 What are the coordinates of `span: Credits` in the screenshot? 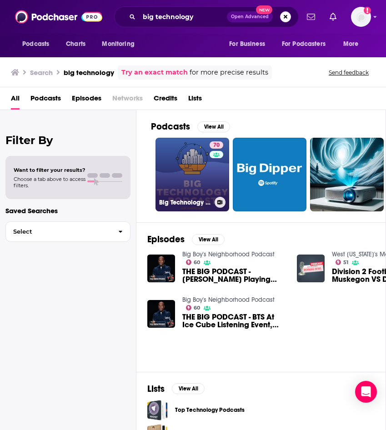 It's located at (166, 100).